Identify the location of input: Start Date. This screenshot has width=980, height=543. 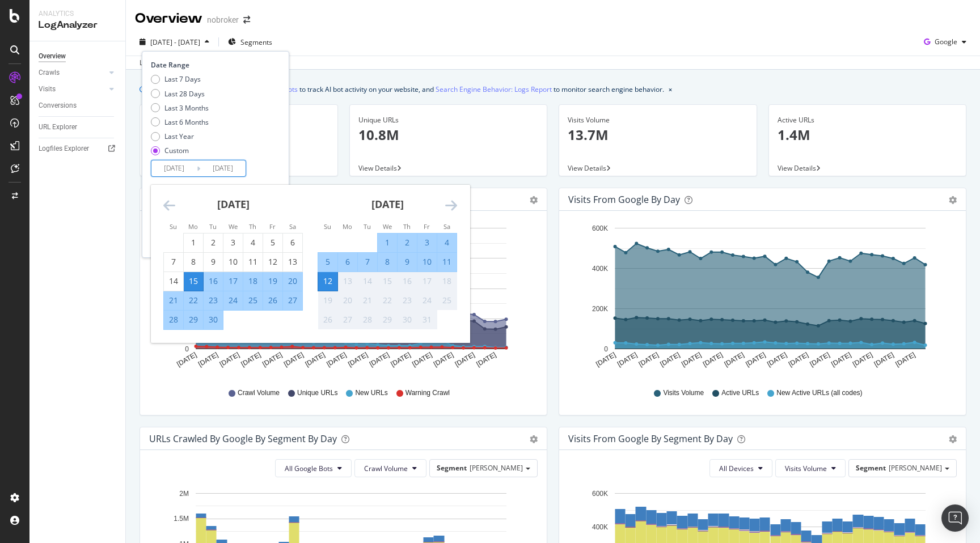
(174, 169).